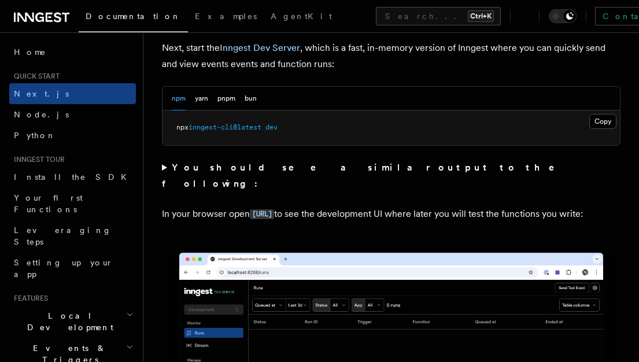 The image size is (639, 362). Describe the element at coordinates (30, 52) in the screenshot. I see `span: Home` at that location.